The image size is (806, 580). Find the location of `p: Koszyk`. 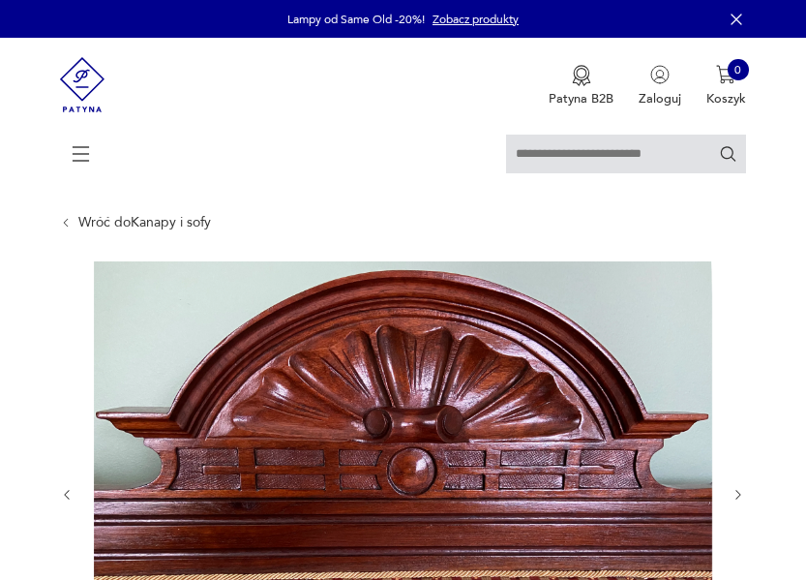

p: Koszyk is located at coordinates (726, 99).